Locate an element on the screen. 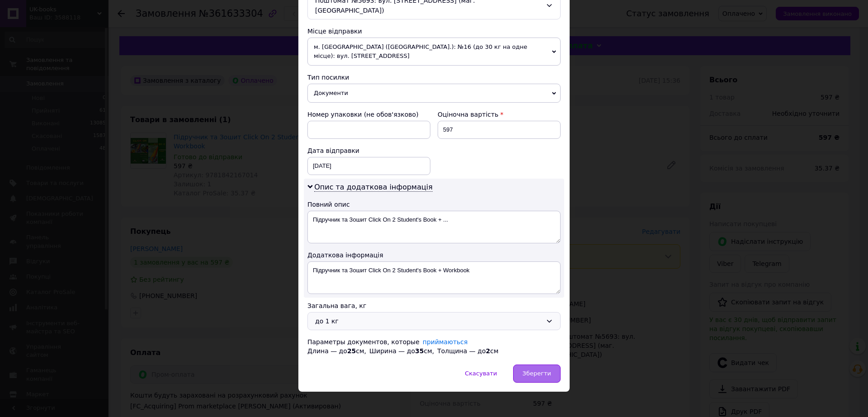 The image size is (868, 417). div: Параметры документов, которые Длина — до см, Ширина — до см, Толщина — до см is located at coordinates (434, 346).